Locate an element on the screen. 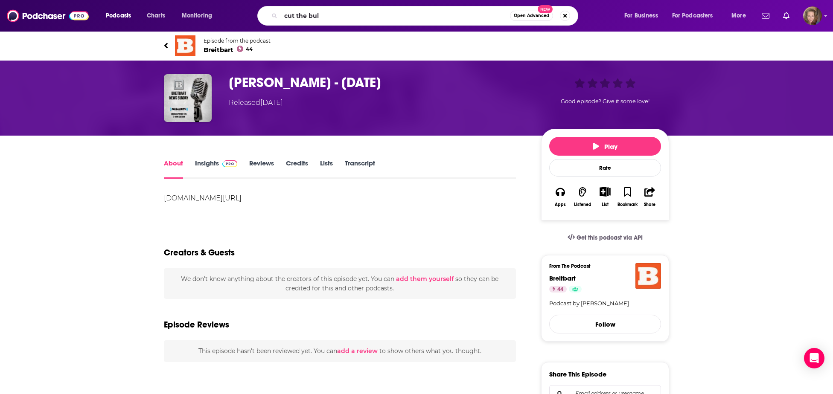  h3: Share This Episode is located at coordinates (578, 374).